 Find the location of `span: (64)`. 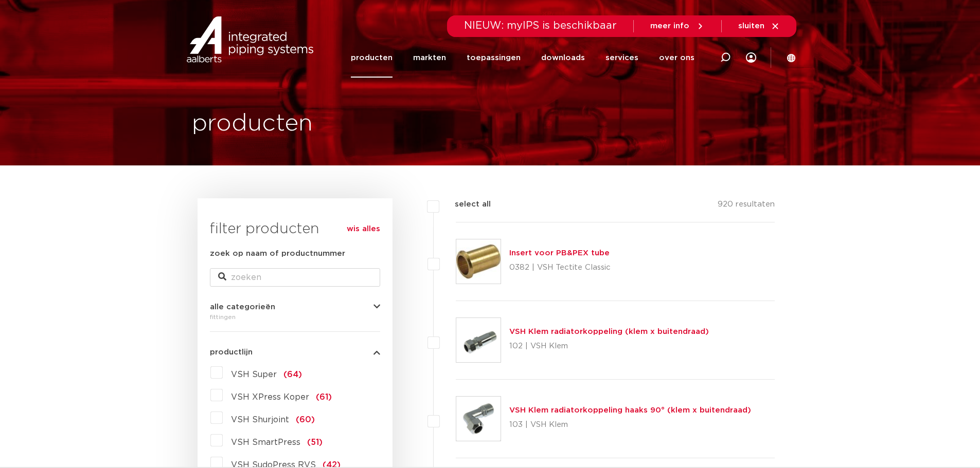

span: (64) is located at coordinates (293, 375).